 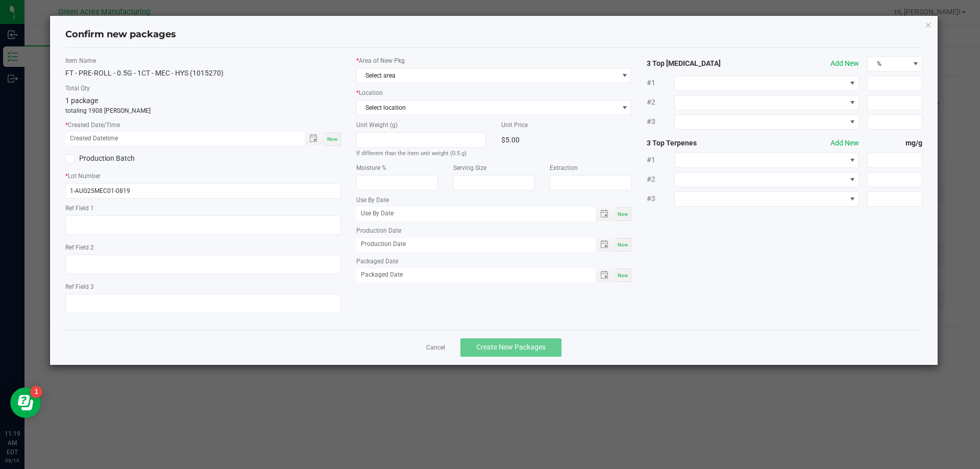 What do you see at coordinates (203, 176) in the screenshot?
I see `label: Lot Number` at bounding box center [203, 176].